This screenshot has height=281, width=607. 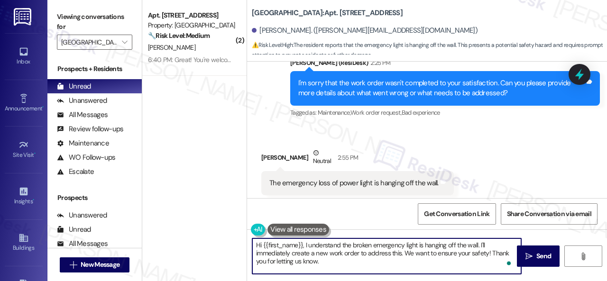 I want to click on div: Prospects + Residents, so click(x=94, y=69).